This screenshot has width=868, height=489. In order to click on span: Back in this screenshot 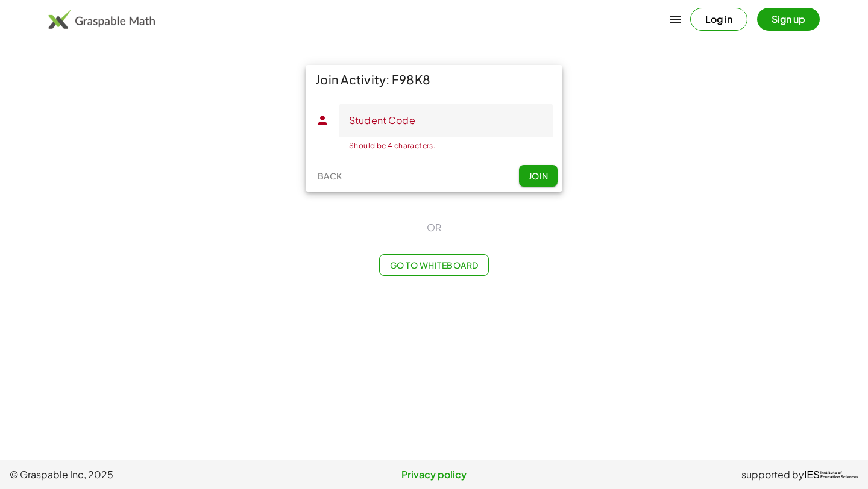, I will do `click(329, 176)`.